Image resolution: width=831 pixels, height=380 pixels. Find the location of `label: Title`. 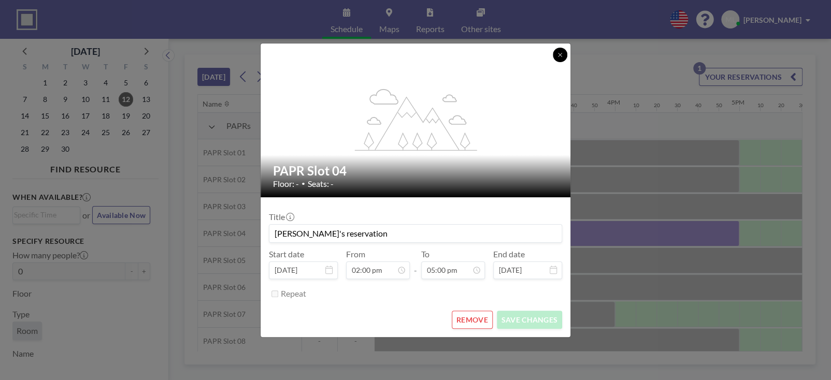

label: Title is located at coordinates (281, 217).